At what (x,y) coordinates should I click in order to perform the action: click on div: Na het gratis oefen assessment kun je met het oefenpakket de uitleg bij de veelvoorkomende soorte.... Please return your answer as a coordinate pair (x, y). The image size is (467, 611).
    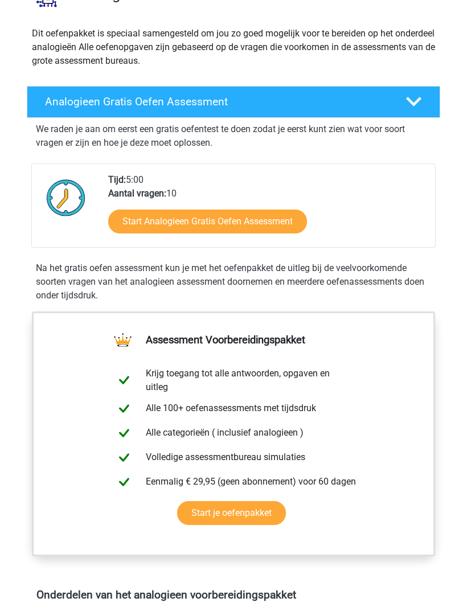
    Looking at the image, I should click on (234, 282).